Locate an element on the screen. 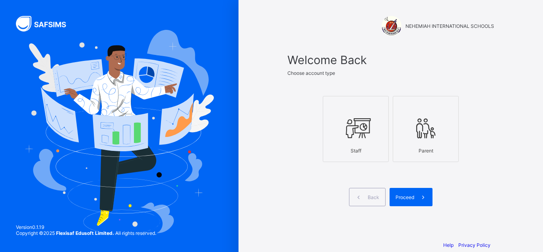 The height and width of the screenshot is (252, 543). a: Privacy Policy is located at coordinates (474, 244).